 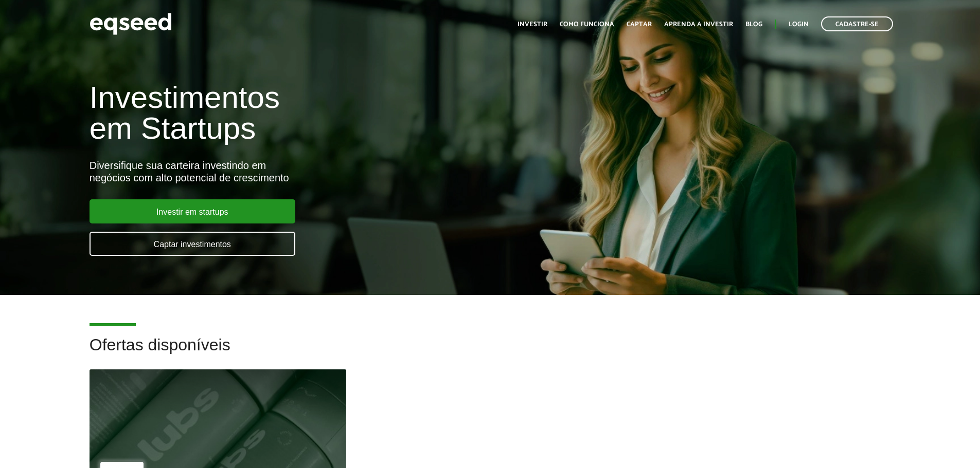 What do you see at coordinates (490, 352) in the screenshot?
I see `h2: Ofertas disponíveis` at bounding box center [490, 352].